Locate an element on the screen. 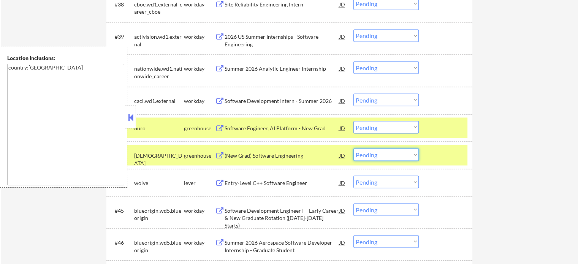 The width and height of the screenshot is (578, 264). div: 2026 US Summer Internships - Software Engineering is located at coordinates (282, 40).